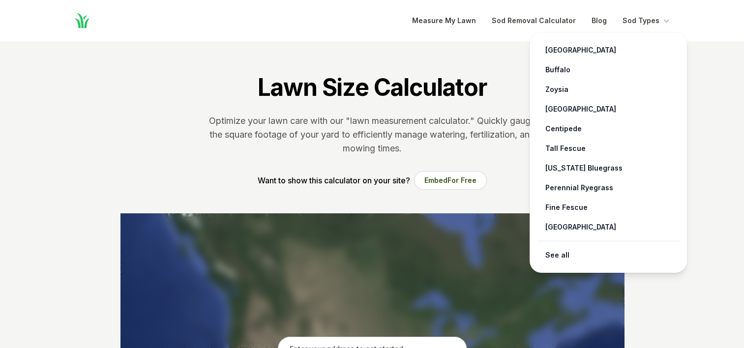  Describe the element at coordinates (372, 135) in the screenshot. I see `p: Optimize your lawn care with our "lawn measurement calculator." Quickly gauge the square footage ...` at that location.